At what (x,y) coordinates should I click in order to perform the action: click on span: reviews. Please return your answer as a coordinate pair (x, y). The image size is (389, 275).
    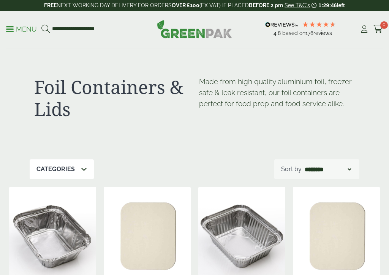
    Looking at the image, I should click on (322, 33).